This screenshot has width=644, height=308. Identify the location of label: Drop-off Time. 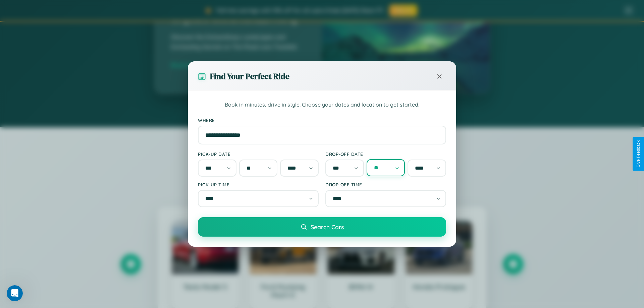
(385, 184).